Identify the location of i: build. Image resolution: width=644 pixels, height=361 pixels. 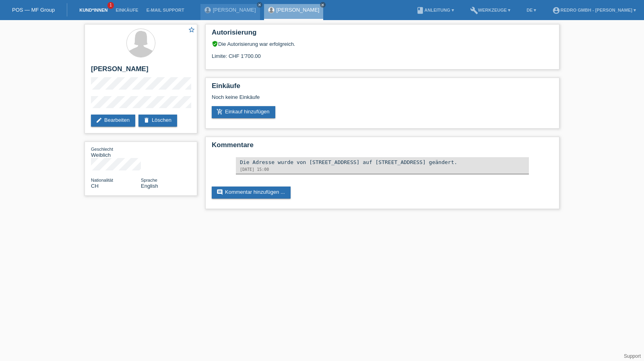
(475, 10).